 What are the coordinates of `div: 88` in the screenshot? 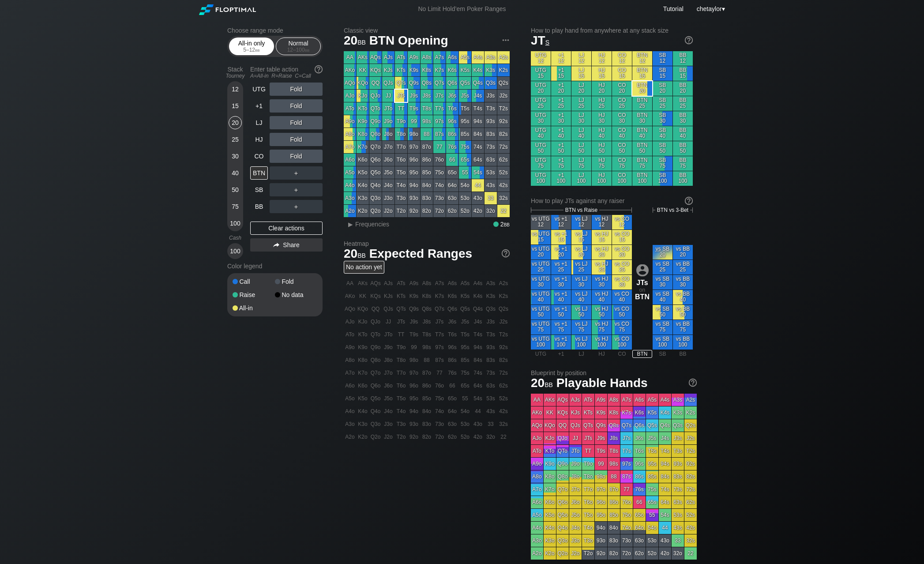 It's located at (427, 134).